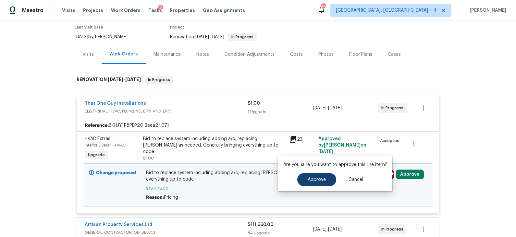 Image resolution: width=516 pixels, height=237 pixels. Describe the element at coordinates (167, 55) in the screenshot. I see `div: Maintenance` at that location.